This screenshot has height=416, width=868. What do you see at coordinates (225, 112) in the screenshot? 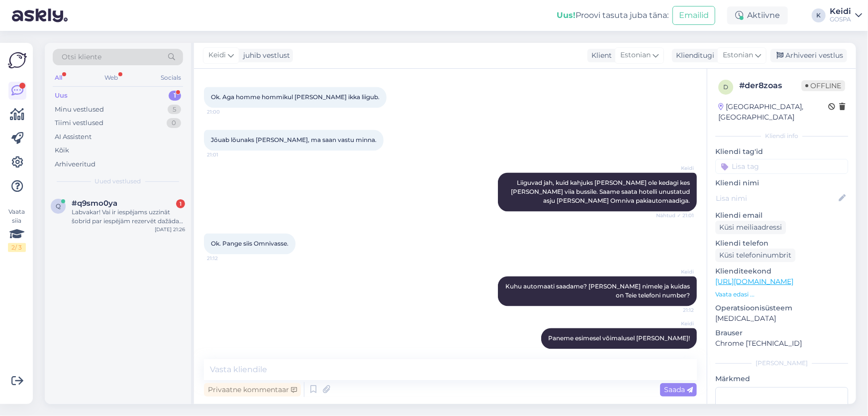
I see `span: 21:00` at bounding box center [225, 112].